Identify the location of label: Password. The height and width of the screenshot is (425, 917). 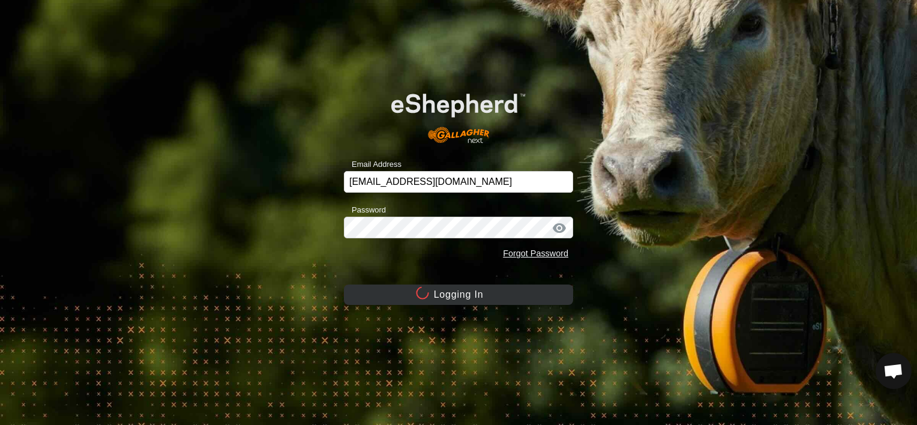
(365, 210).